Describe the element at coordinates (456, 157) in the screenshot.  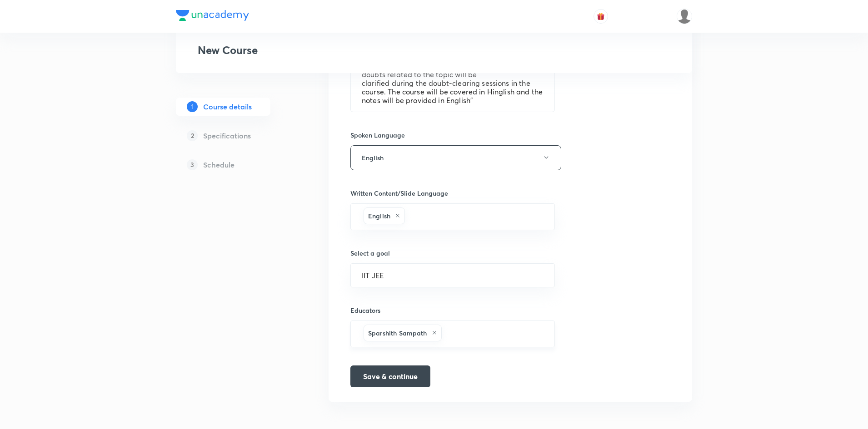
I see `button: English` at that location.